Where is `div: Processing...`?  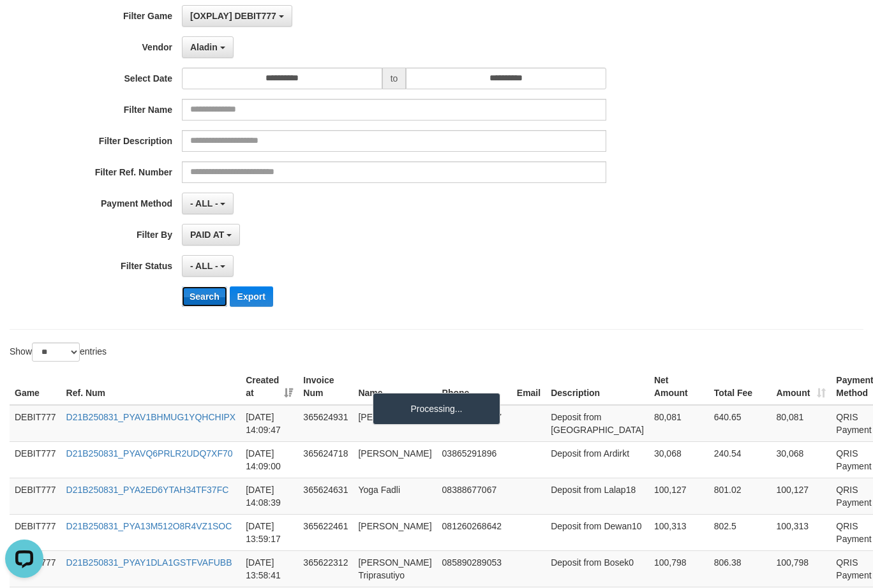
div: Processing... is located at coordinates (436, 409).